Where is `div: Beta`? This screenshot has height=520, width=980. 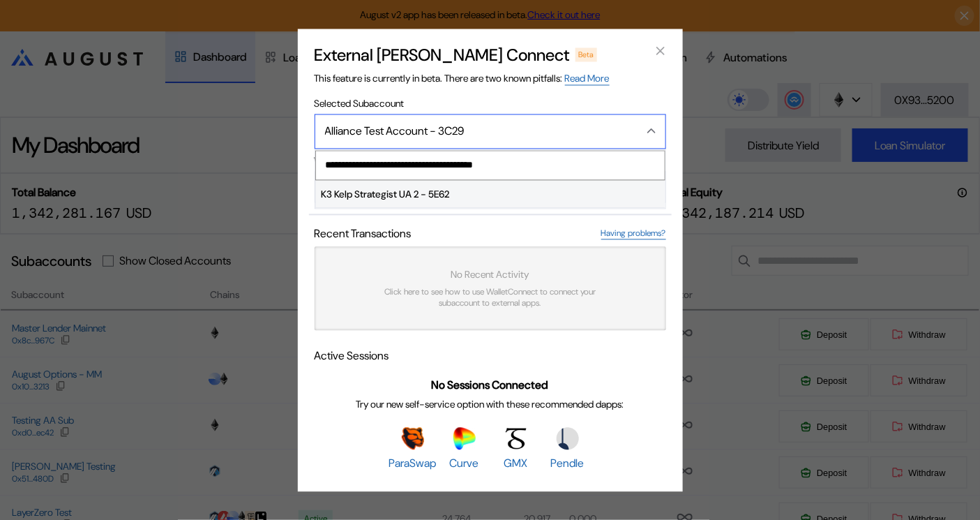
div: Beta is located at coordinates (587, 54).